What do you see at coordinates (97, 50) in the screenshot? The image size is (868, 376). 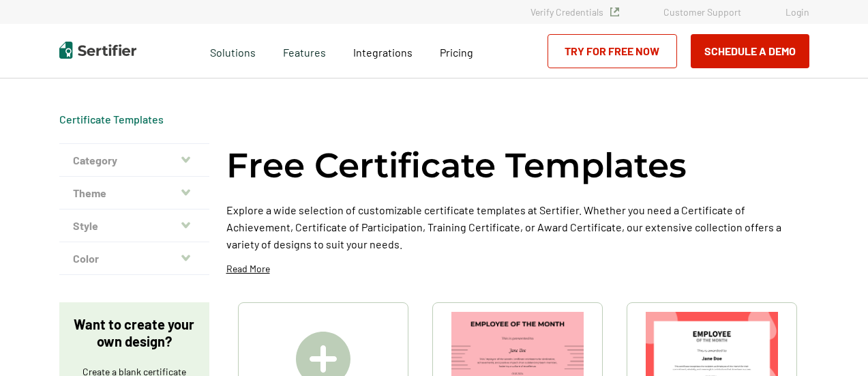 I see `img: Sertifier | Digital Credentialing Platform` at bounding box center [97, 50].